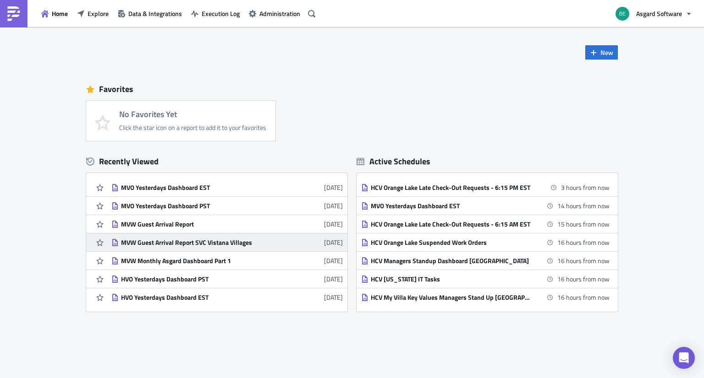 This screenshot has width=704, height=378. I want to click on h4: No Favorites Yet, so click(192, 115).